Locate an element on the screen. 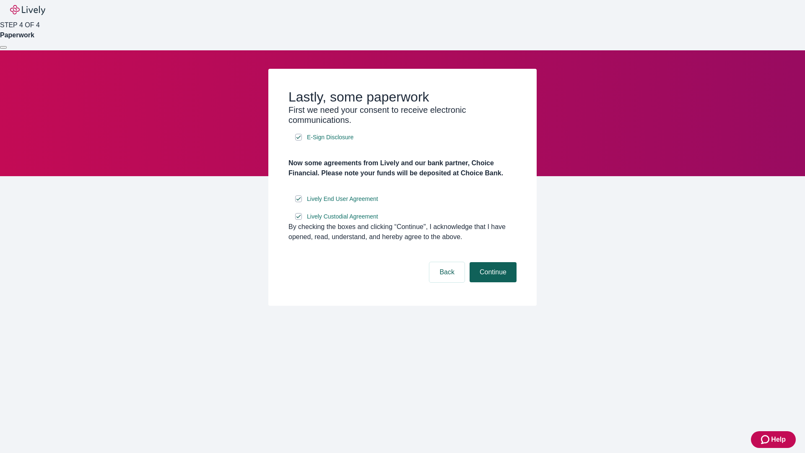 The height and width of the screenshot is (453, 805). h3: First we need your consent to receive electronic communications. is located at coordinates (403, 115).